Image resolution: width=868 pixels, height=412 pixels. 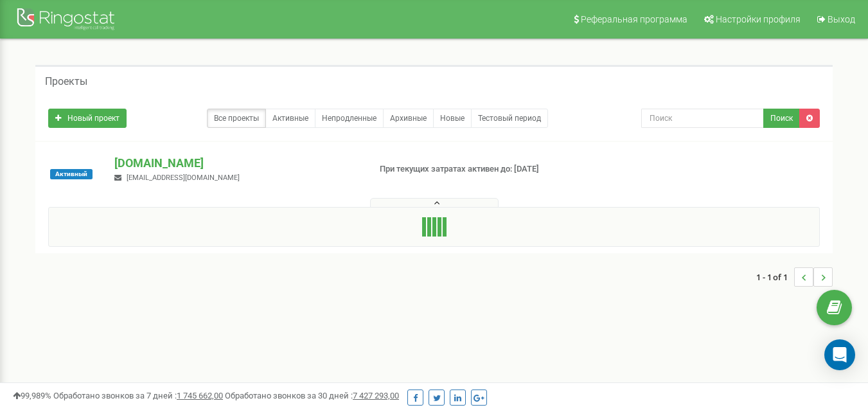 I want to click on h5: Проекты, so click(x=66, y=81).